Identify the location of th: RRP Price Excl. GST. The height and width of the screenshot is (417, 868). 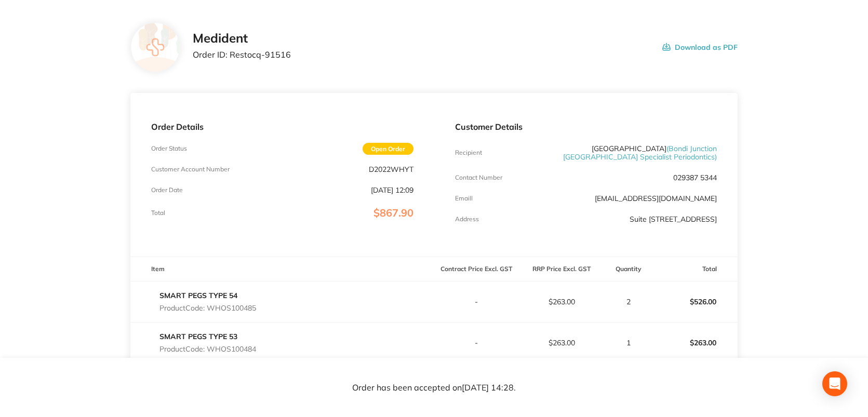
(561, 269).